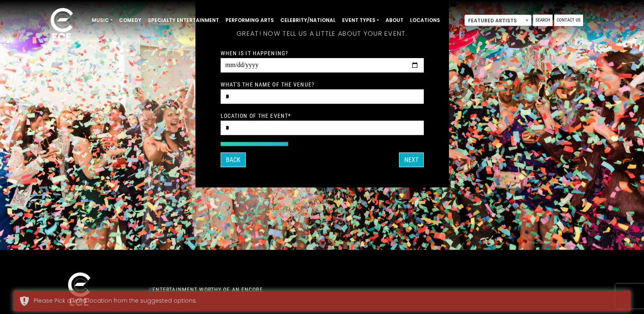 The height and width of the screenshot is (314, 644). I want to click on a: Event Types, so click(360, 20).